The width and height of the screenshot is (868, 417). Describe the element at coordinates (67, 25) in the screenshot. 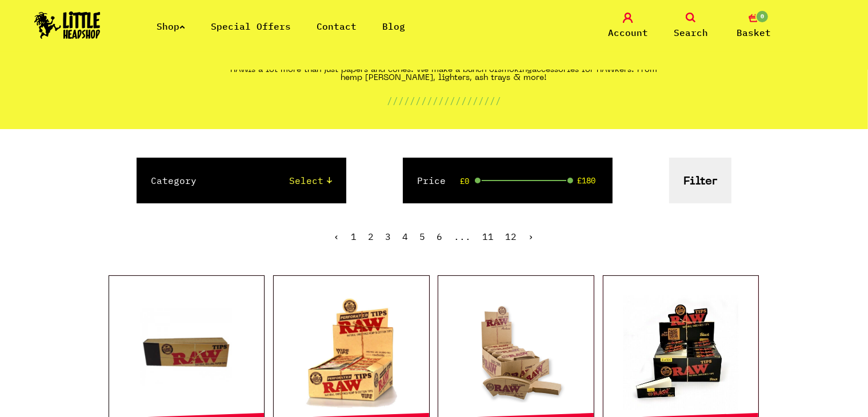

I see `img: Little Head Shop Logo` at that location.